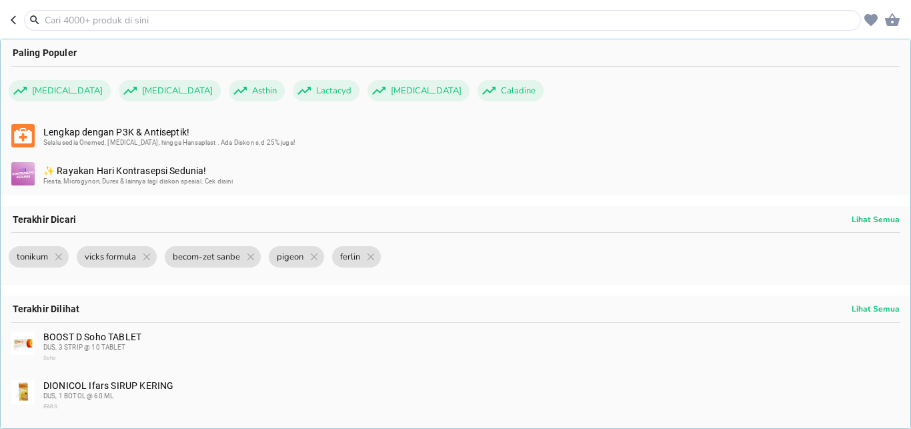 This screenshot has height=429, width=911. I want to click on span: Lactacyd, so click(334, 91).